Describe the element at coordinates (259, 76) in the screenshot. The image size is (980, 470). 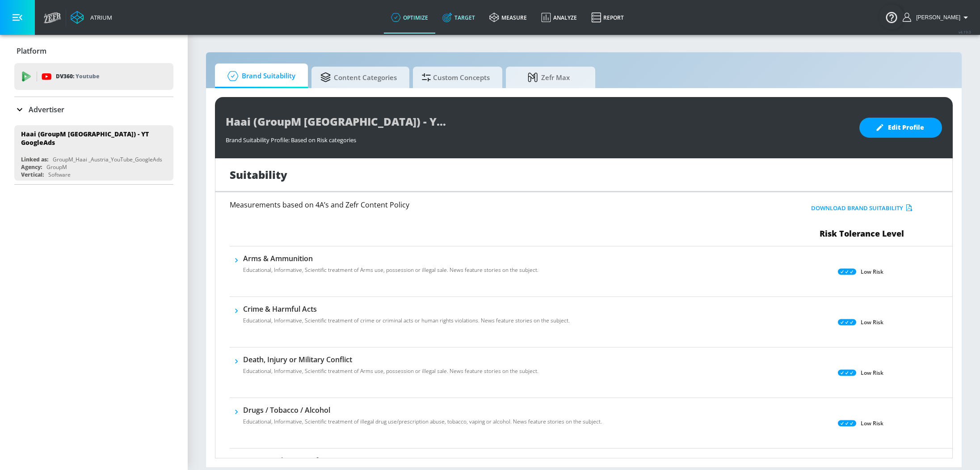
I see `span: Brand Suitability` at that location.